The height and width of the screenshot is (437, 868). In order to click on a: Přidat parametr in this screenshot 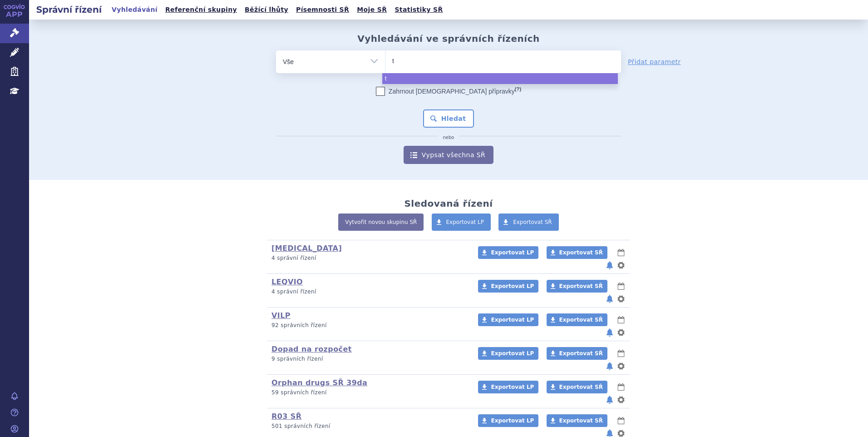, I will do `click(654, 62)`.